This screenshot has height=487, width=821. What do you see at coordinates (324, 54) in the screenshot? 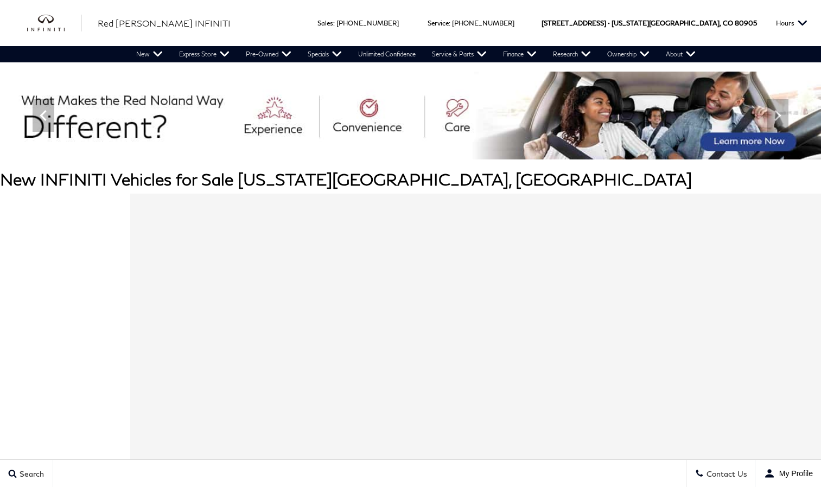
I see `a: Specials` at bounding box center [324, 54].